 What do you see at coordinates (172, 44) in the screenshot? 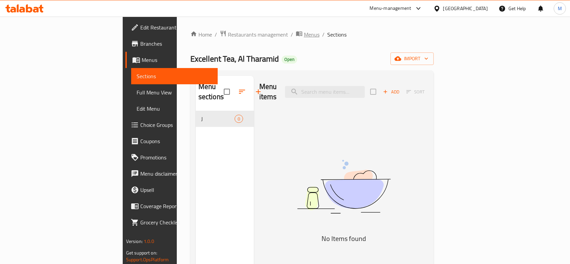
I see `a: Branches` at bounding box center [172, 44].